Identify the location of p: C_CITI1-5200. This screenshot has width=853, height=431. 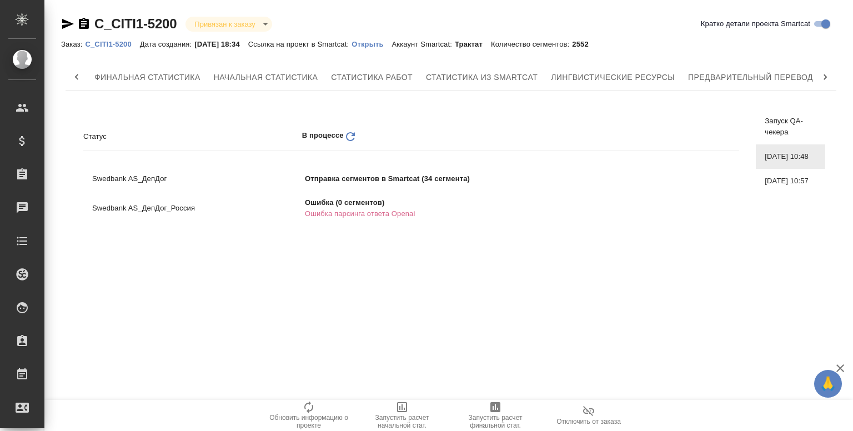
(112, 44).